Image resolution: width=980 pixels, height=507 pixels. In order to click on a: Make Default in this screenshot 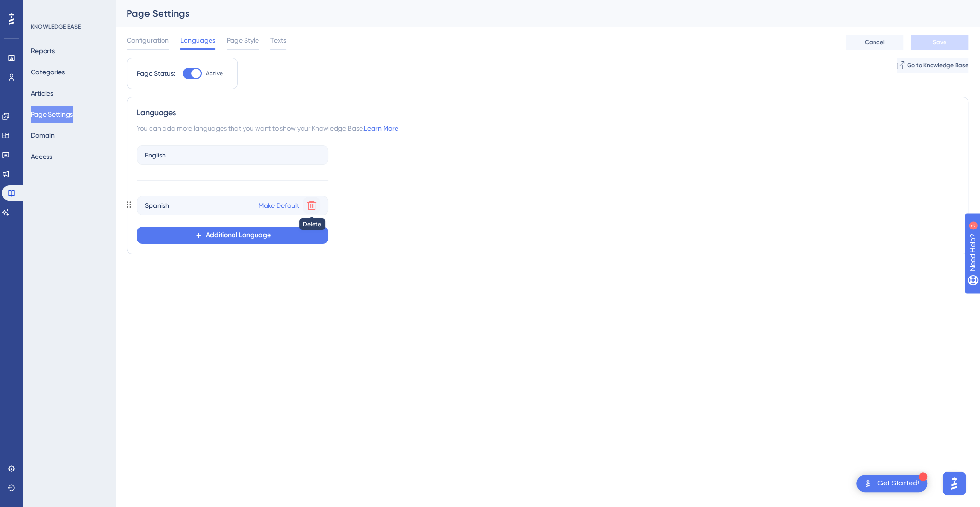, I will do `click(279, 205)`.